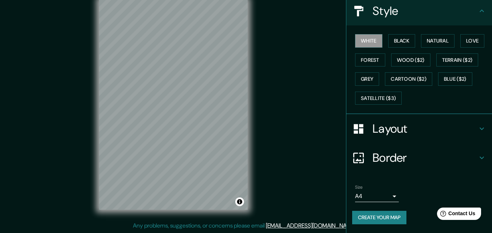 The height and width of the screenshot is (233, 492). What do you see at coordinates (425, 158) in the screenshot?
I see `h4: Border` at bounding box center [425, 158].